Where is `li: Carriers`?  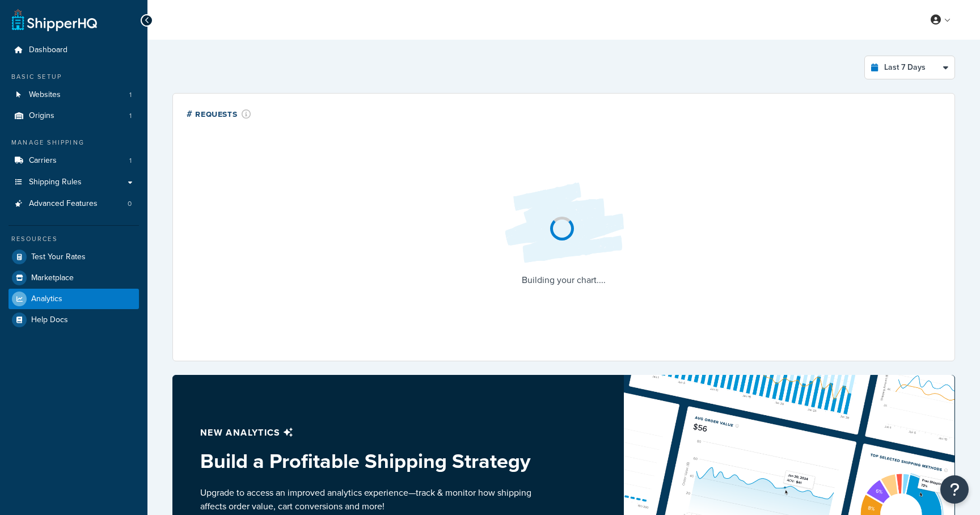
li: Carriers is located at coordinates (74, 160).